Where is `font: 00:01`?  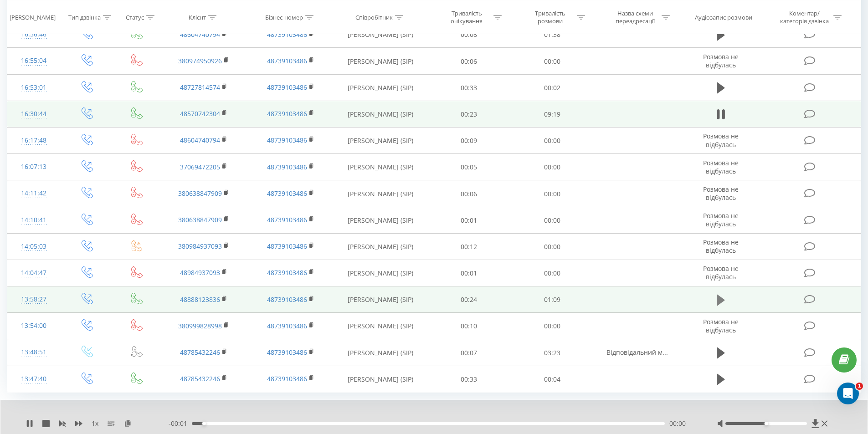 font: 00:01 is located at coordinates (468, 273).